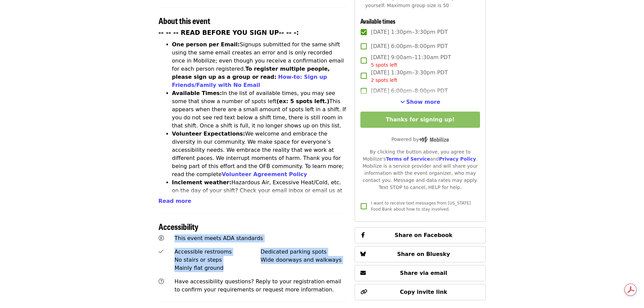 This screenshot has width=644, height=308. What do you see at coordinates (423, 235) in the screenshot?
I see `span: Share on Facebook` at bounding box center [423, 235].